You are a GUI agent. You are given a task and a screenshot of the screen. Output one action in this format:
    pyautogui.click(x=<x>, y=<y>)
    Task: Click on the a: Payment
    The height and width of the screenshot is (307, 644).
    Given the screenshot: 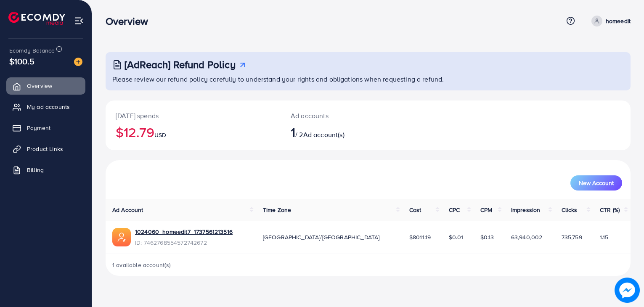 What is the action you would take?
    pyautogui.click(x=46, y=128)
    